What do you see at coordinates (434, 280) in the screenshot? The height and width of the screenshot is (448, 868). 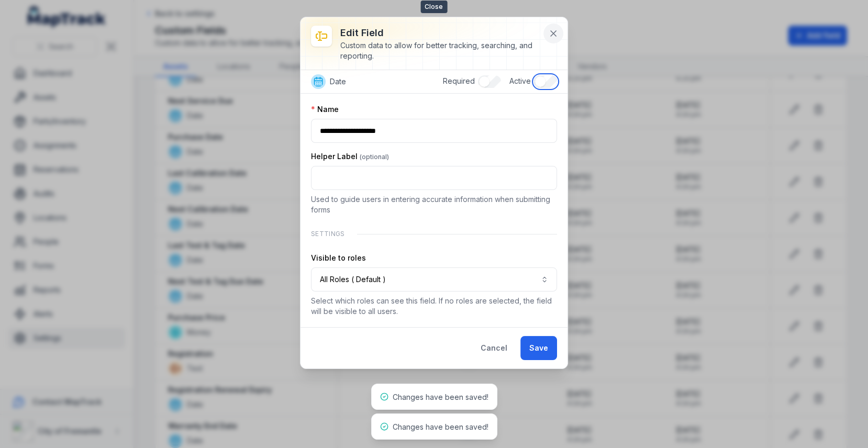 I see `button: All Roles ( Default )` at bounding box center [434, 280].